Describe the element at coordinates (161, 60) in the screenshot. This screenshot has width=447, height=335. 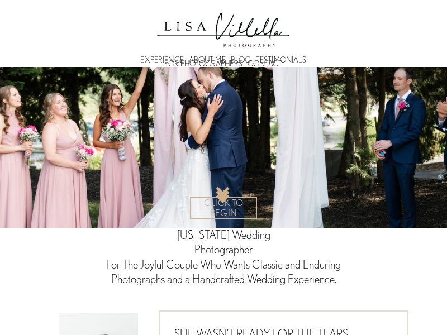
I see `a: EXPERIENCE` at that location.